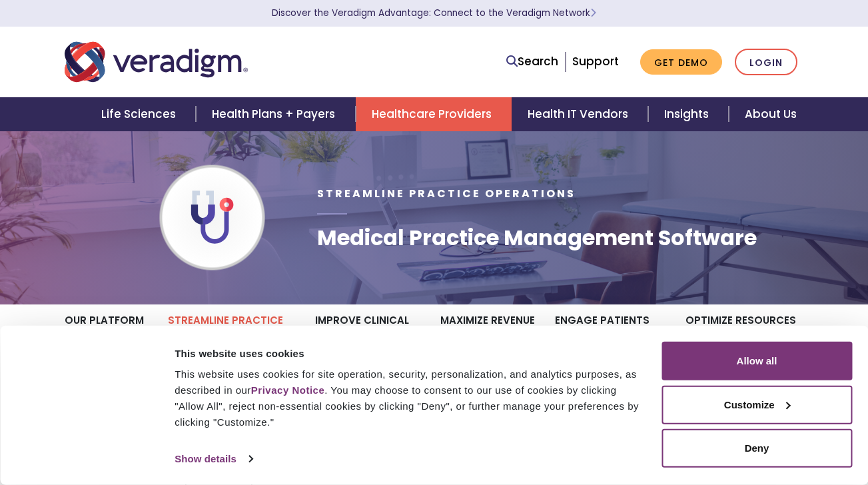 This screenshot has width=868, height=485. What do you see at coordinates (213, 459) in the screenshot?
I see `a: Show details` at bounding box center [213, 459].